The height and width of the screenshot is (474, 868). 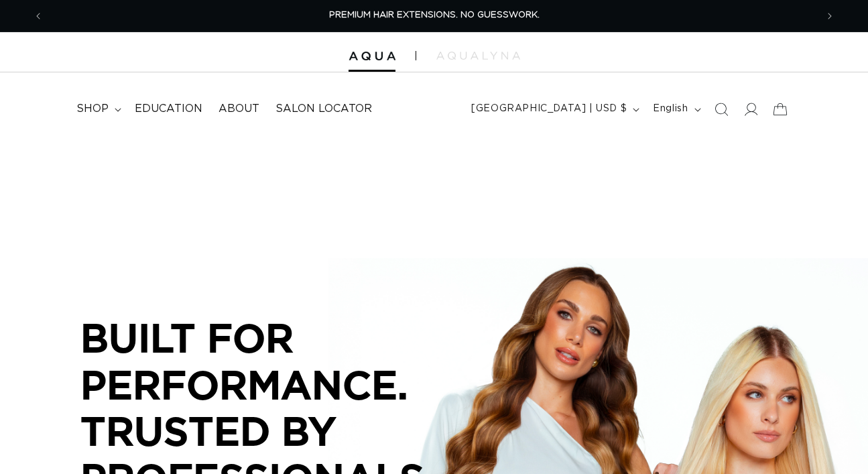 I want to click on button: Next announcement, so click(x=830, y=16).